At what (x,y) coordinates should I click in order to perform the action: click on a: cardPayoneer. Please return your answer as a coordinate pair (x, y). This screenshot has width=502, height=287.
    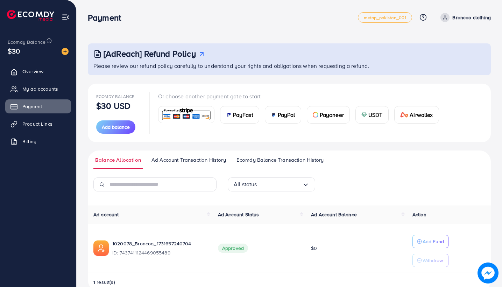
    Looking at the image, I should click on (328, 115).